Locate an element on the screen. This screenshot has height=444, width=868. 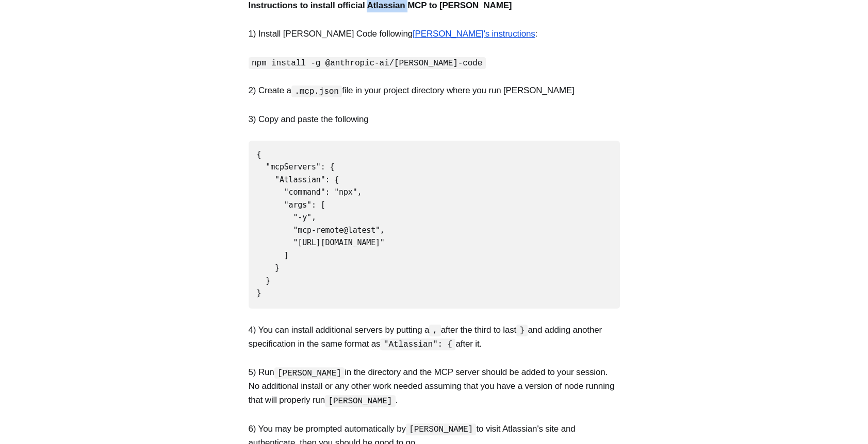
div: 0 comments is located at coordinates (345, 11).